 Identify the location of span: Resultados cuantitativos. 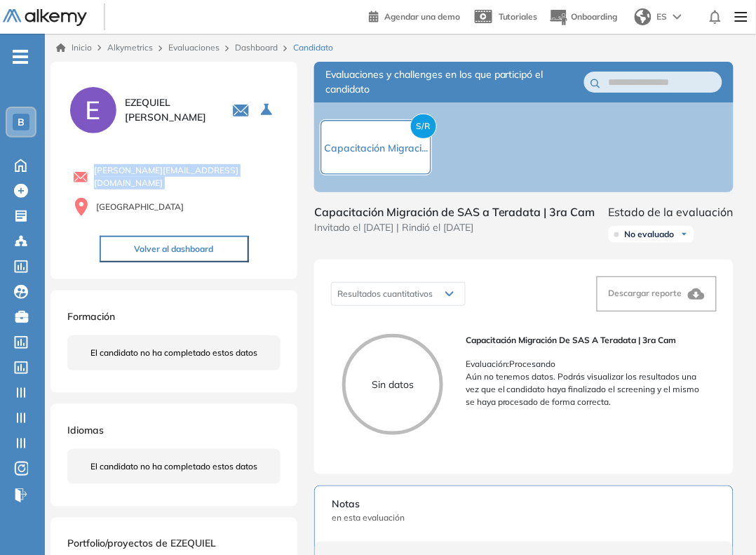
(385, 293).